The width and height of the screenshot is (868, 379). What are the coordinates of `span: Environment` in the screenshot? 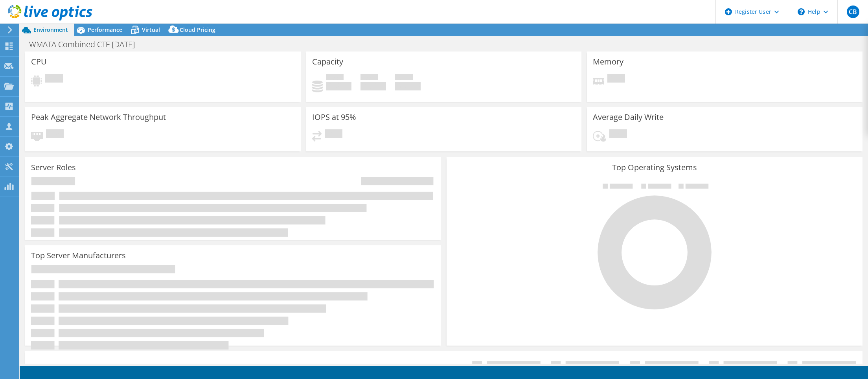 It's located at (51, 30).